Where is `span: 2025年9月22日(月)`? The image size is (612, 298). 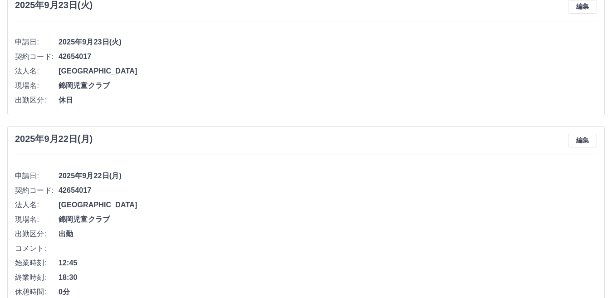
span: 2025年9月22日(月) is located at coordinates (328, 176).